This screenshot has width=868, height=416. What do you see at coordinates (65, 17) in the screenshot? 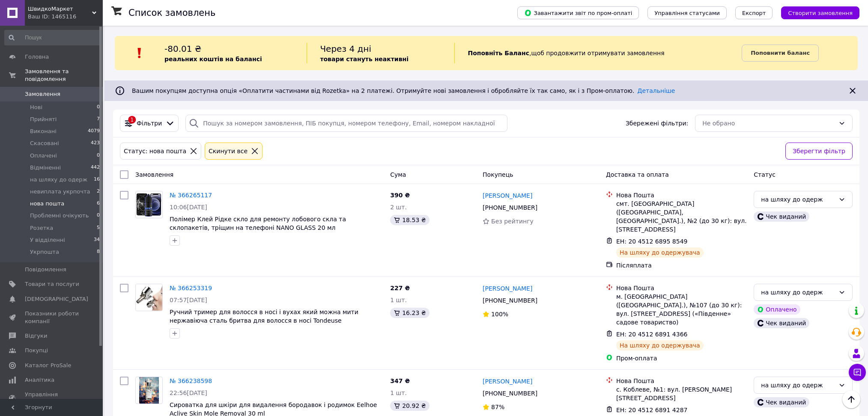
I see `div: Ваш ID: 1465116` at bounding box center [65, 17].